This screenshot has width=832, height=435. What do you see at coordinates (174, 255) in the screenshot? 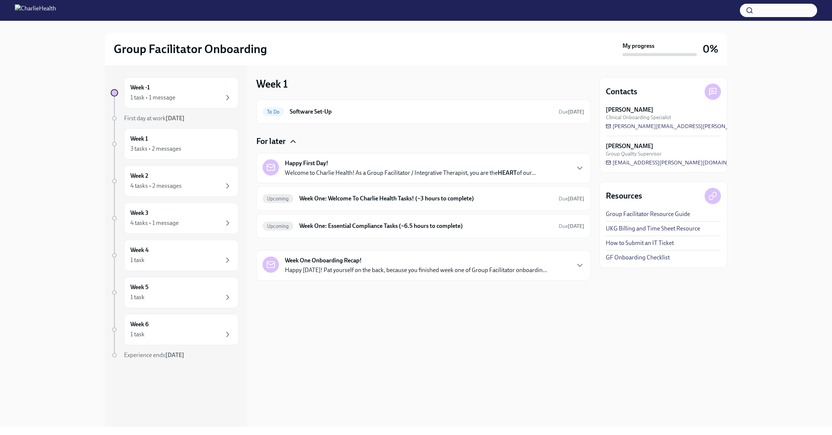
I see `a: Week 41 task` at bounding box center [174, 255].